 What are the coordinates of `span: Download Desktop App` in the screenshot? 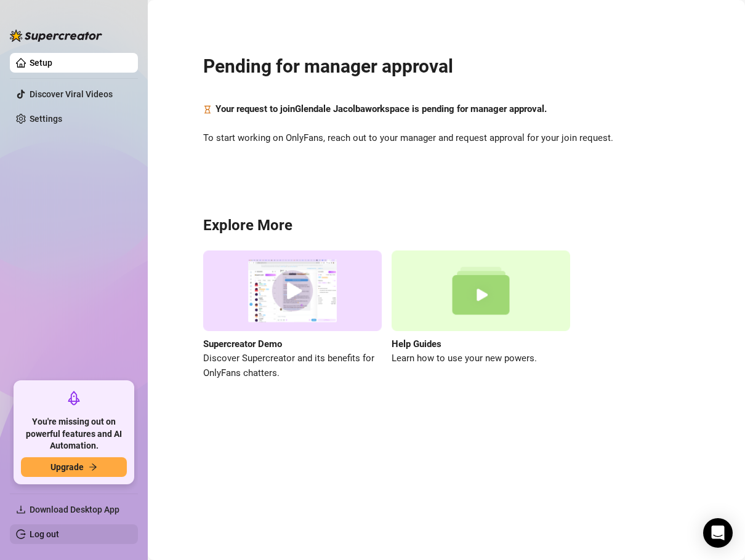 It's located at (75, 509).